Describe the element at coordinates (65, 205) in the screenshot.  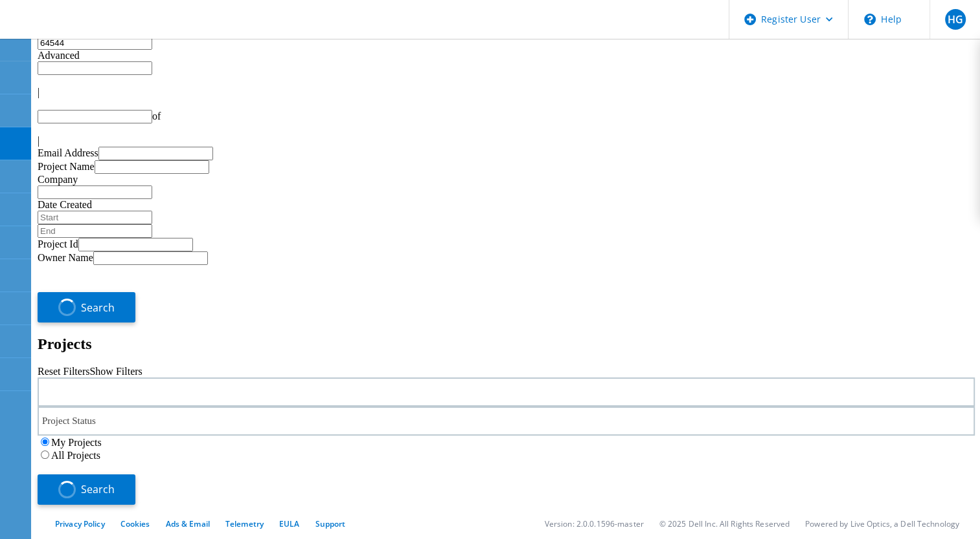
I see `label: Date Created` at that location.